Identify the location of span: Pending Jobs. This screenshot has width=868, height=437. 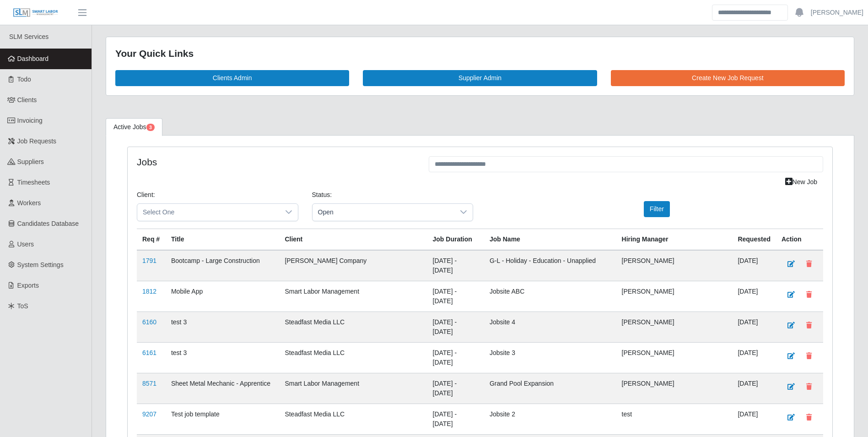
(150, 127).